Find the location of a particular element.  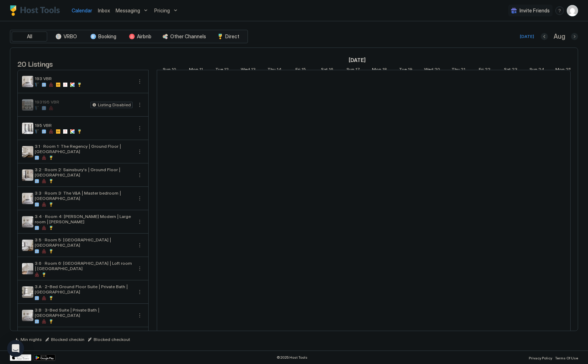

a: Google Play Store is located at coordinates (45, 358).